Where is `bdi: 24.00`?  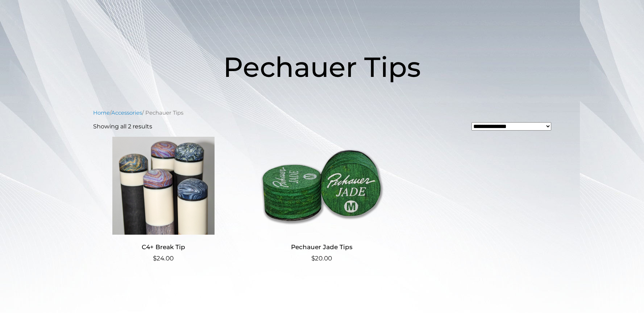 bdi: 24.00 is located at coordinates (163, 259).